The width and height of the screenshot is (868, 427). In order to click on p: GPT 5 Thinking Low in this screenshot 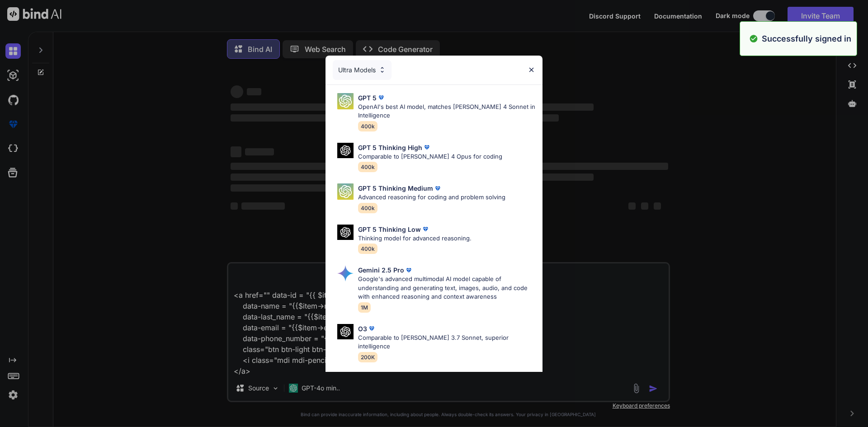, I will do `click(389, 229)`.